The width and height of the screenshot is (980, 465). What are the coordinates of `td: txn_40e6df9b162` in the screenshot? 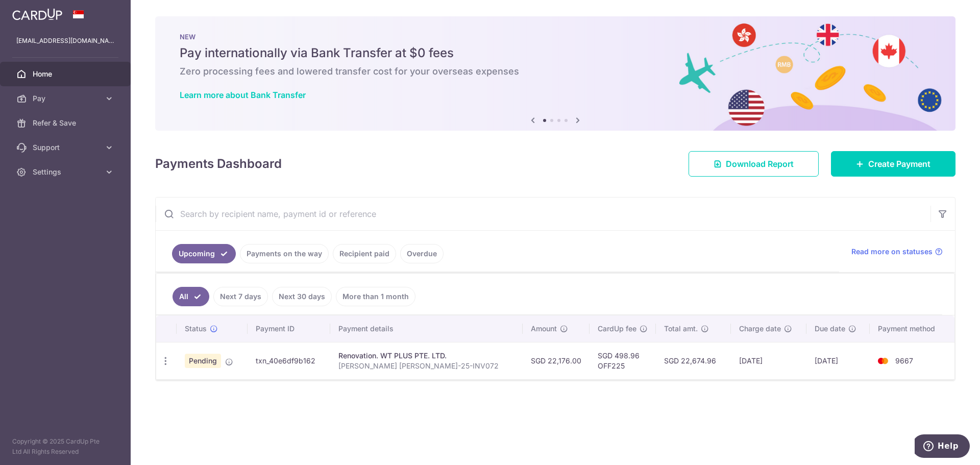 It's located at (289, 361).